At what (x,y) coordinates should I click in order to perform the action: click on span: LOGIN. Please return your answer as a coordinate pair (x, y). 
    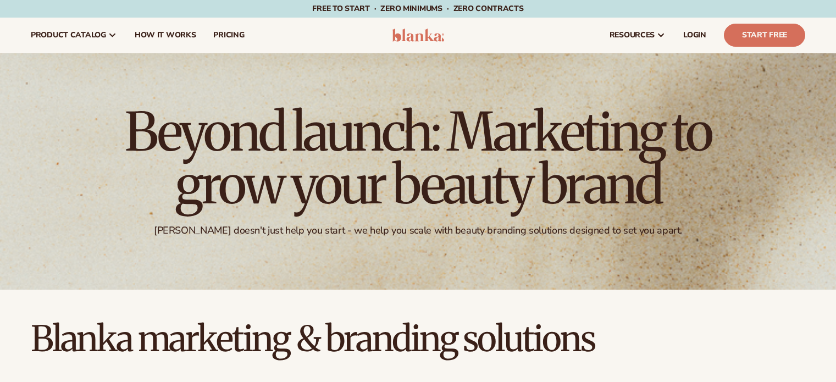
    Looking at the image, I should click on (694, 35).